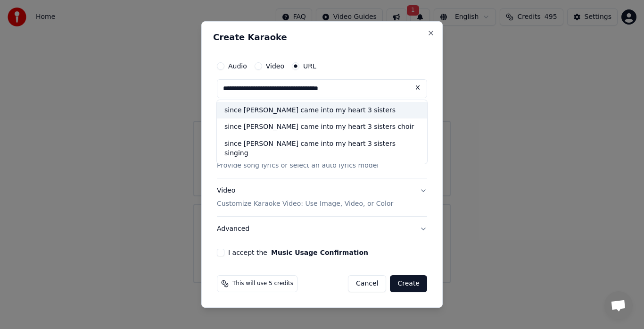 The height and width of the screenshot is (329, 644). Describe the element at coordinates (322, 198) in the screenshot. I see `button: VideoCustomize Karaoke Video: Use Image, Video, or Color` at that location.